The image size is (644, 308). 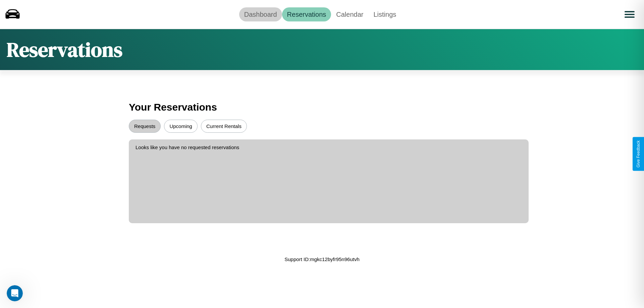 What do you see at coordinates (261, 15) in the screenshot?
I see `a: Dashboard` at bounding box center [261, 15].